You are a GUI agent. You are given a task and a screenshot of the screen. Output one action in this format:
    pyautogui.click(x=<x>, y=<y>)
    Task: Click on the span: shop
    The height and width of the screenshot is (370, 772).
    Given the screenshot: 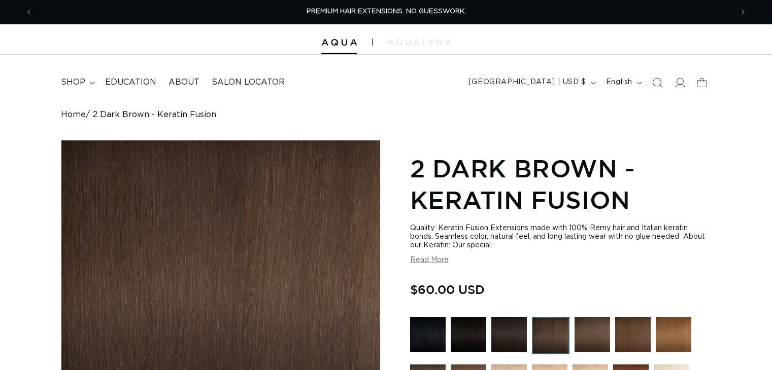 What is the action you would take?
    pyautogui.click(x=73, y=82)
    